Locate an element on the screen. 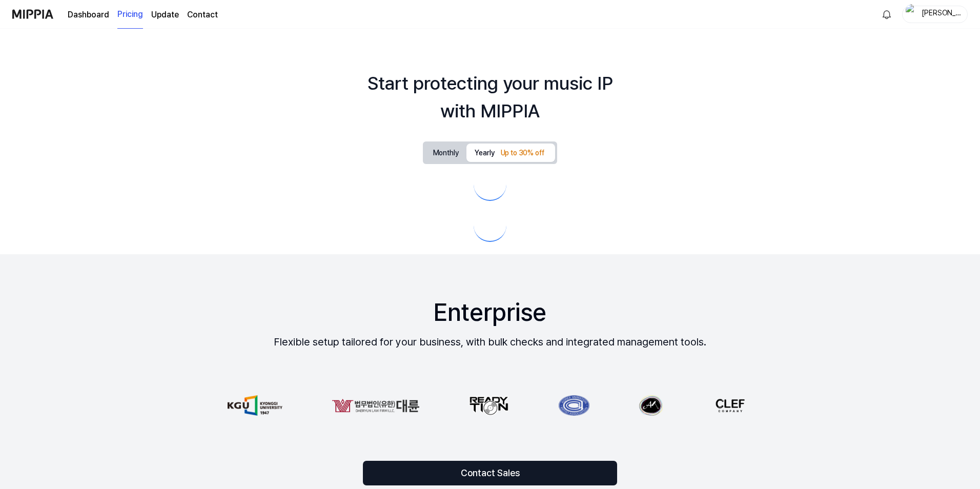 The height and width of the screenshot is (489, 980). a: Update is located at coordinates (165, 15).